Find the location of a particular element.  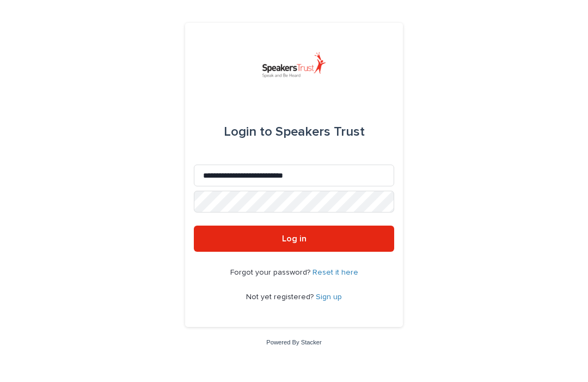

div: Speakers Trust is located at coordinates (294, 132).